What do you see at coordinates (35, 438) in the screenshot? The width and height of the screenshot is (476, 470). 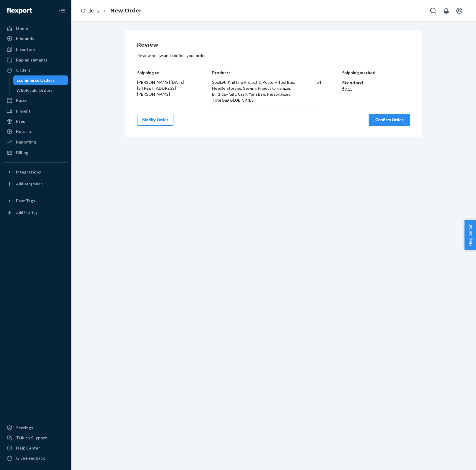 I see `a: Talk to Support` at bounding box center [35, 438].